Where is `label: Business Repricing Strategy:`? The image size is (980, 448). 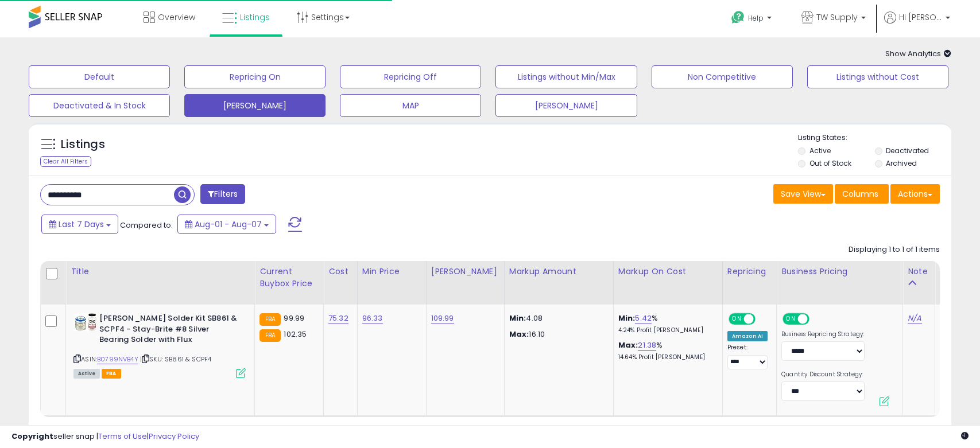 label: Business Repricing Strategy: is located at coordinates (823, 334).